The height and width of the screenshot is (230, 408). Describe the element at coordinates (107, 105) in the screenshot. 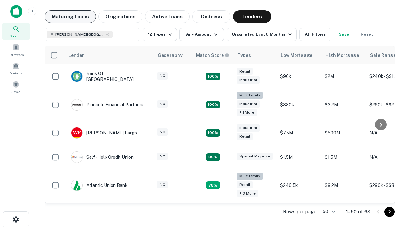

I see `div: Pinnacle Financial Partners` at that location.